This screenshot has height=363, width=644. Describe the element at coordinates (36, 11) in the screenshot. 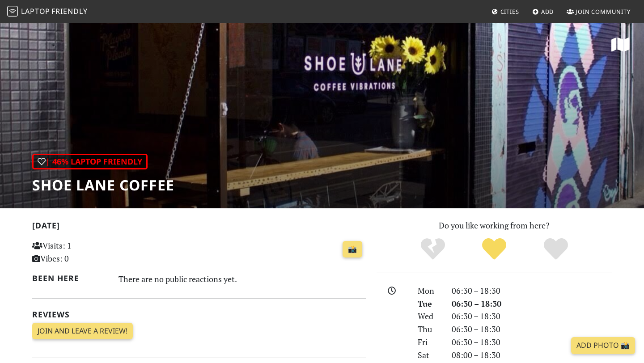

I see `span: Laptop` at that location.